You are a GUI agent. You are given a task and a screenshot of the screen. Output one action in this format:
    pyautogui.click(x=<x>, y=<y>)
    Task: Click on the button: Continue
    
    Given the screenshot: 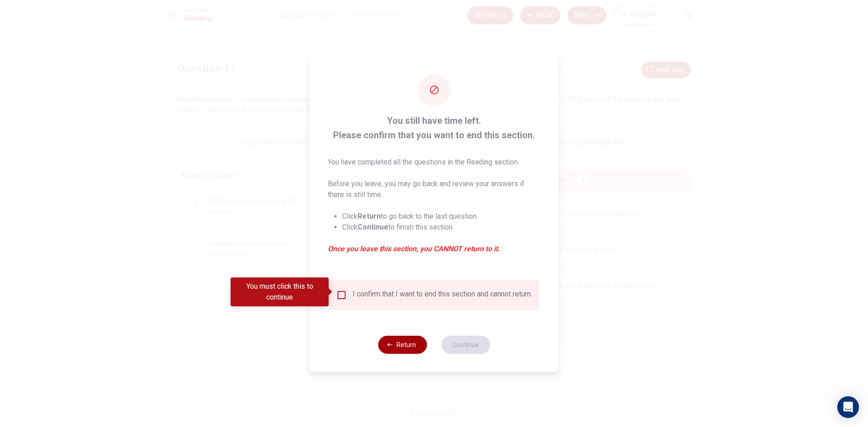 What is the action you would take?
    pyautogui.click(x=465, y=345)
    